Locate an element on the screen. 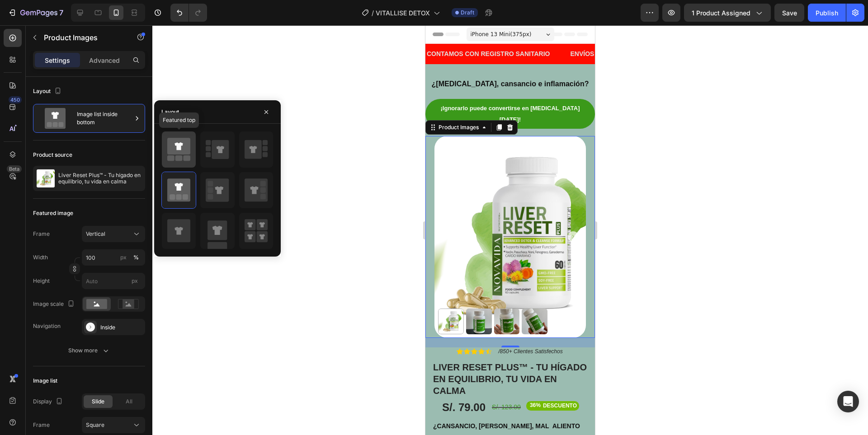 This screenshot has height=435, width=868. div: Product source is located at coordinates (52, 155).